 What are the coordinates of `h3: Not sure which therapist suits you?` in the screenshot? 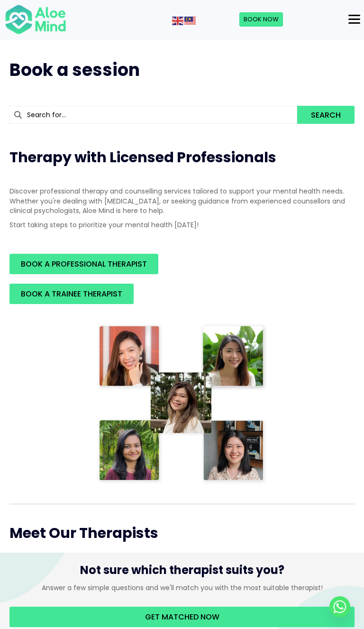 It's located at (182, 573).